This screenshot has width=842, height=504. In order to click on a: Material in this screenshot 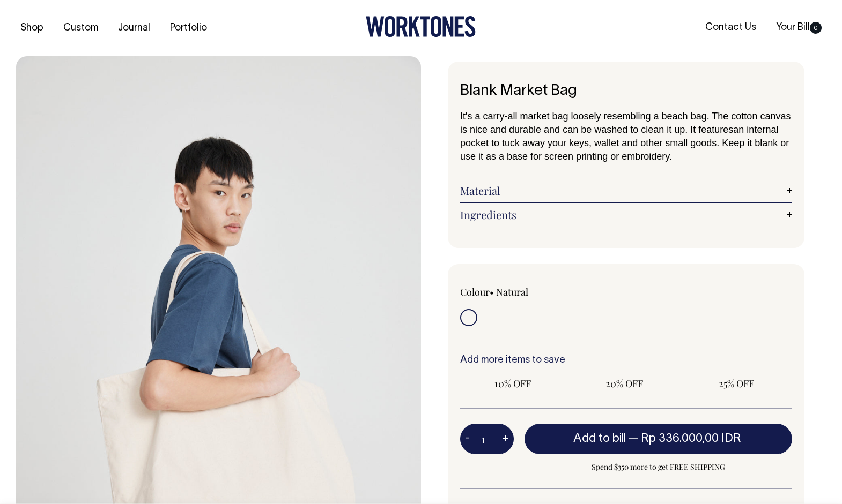, I will do `click(626, 190)`.